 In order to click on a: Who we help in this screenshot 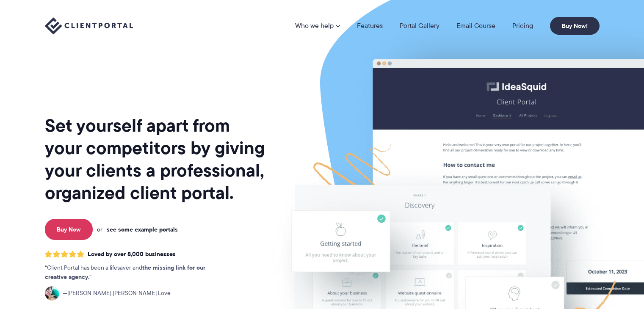, I will do `click(318, 26)`.